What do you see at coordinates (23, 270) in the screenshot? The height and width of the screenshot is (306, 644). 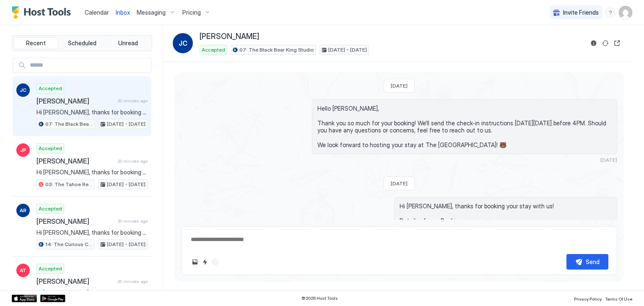 I see `span: AT` at bounding box center [23, 270].